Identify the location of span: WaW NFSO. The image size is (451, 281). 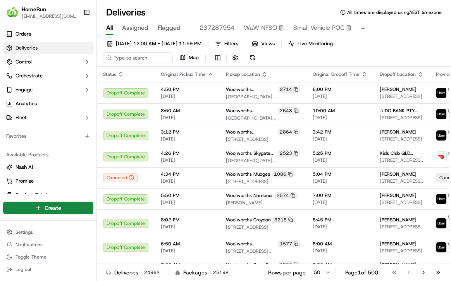
(260, 28).